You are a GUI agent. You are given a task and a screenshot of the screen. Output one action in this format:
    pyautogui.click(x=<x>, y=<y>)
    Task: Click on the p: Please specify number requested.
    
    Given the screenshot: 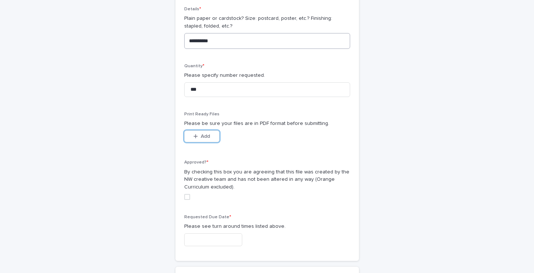 What is the action you would take?
    pyautogui.click(x=267, y=75)
    